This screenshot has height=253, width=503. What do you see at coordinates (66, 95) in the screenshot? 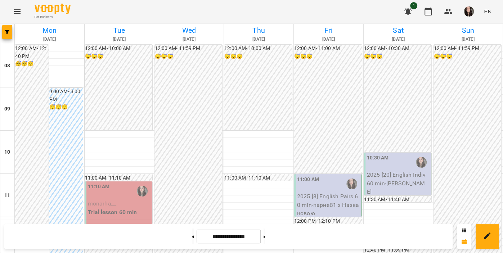
I see `h6: 9:00 AM - 3:00 PM` at bounding box center [66, 95].